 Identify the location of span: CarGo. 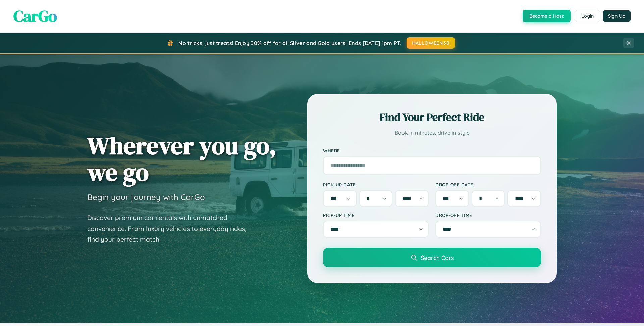
(35, 16).